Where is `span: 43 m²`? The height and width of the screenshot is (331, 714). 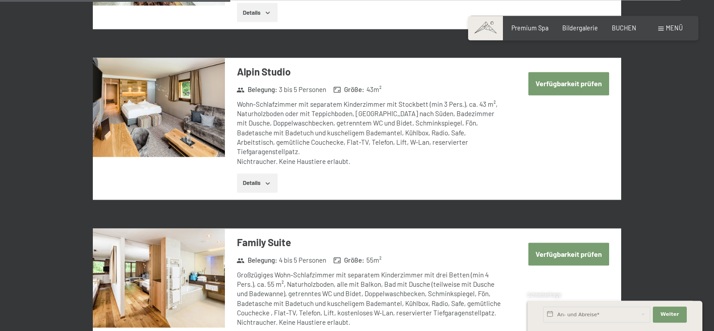 span: 43 m² is located at coordinates (374, 89).